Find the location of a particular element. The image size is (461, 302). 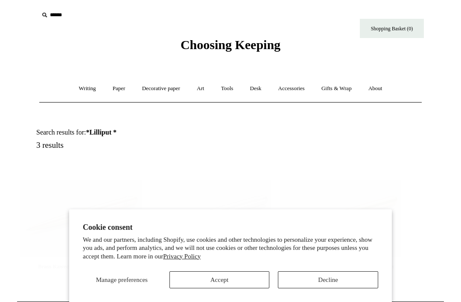

img: Brass Kaweco Lilliput Ballpoint Pen is located at coordinates (81, 218).